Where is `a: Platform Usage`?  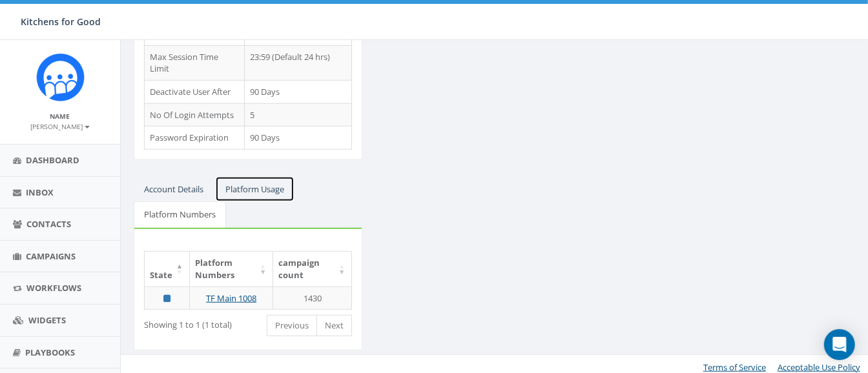 a: Platform Usage is located at coordinates (255, 189).